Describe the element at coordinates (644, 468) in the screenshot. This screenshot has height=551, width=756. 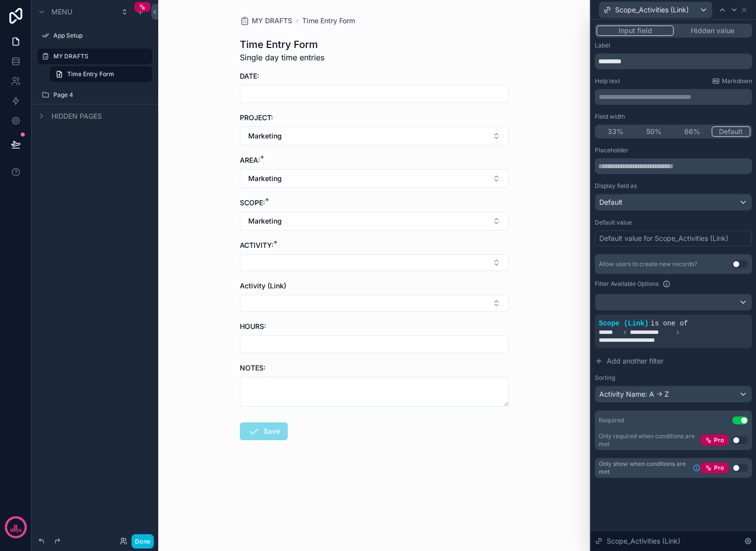
I see `span: Only show when conditions are met` at that location.